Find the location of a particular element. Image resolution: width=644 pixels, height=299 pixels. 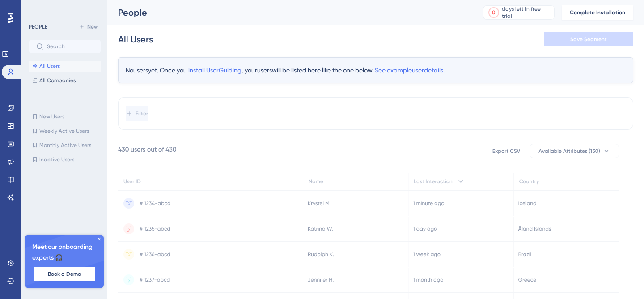

span: See example user details. is located at coordinates (409, 70).